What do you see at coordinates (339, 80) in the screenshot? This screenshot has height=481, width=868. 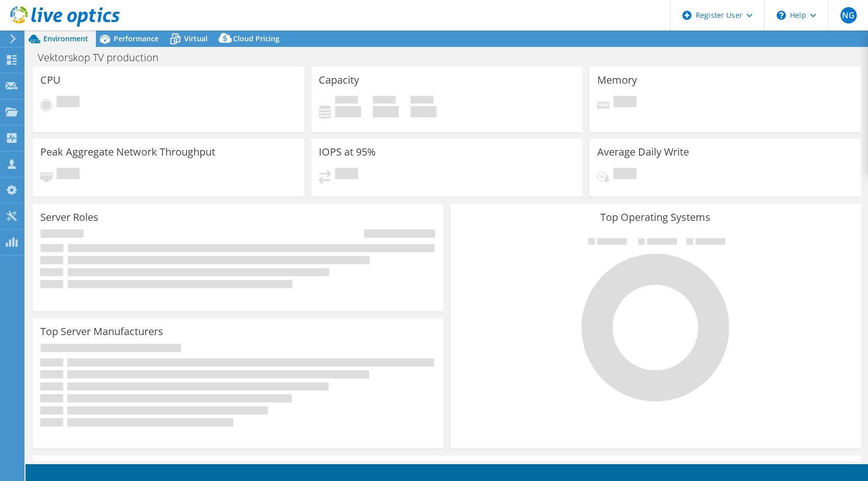 I see `h3: Capacity` at bounding box center [339, 80].